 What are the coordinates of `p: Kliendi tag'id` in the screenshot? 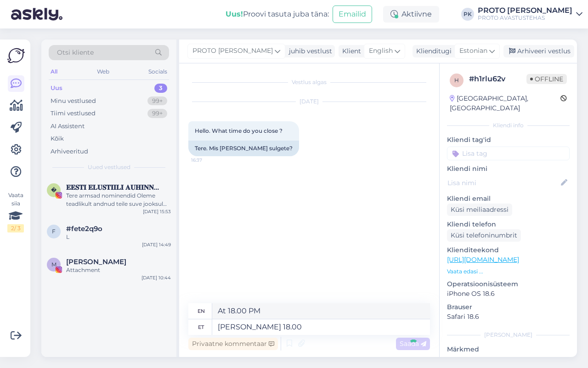 It's located at (508, 139).